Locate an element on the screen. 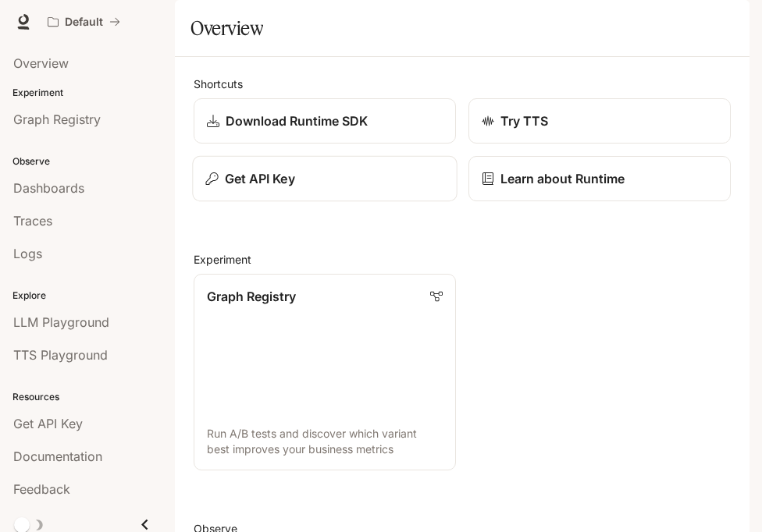 The width and height of the screenshot is (762, 532). h2: Experiment is located at coordinates (462, 259).